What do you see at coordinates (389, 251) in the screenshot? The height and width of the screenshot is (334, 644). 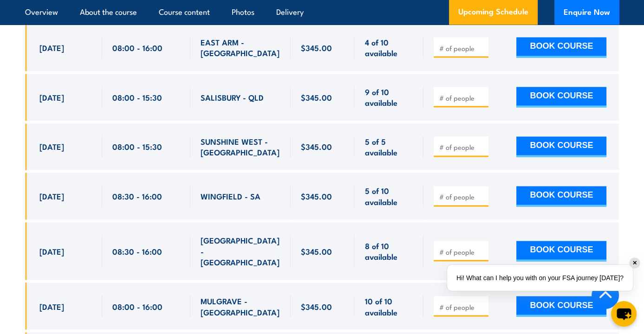 I see `span: 8 of 10 available` at bounding box center [389, 251].